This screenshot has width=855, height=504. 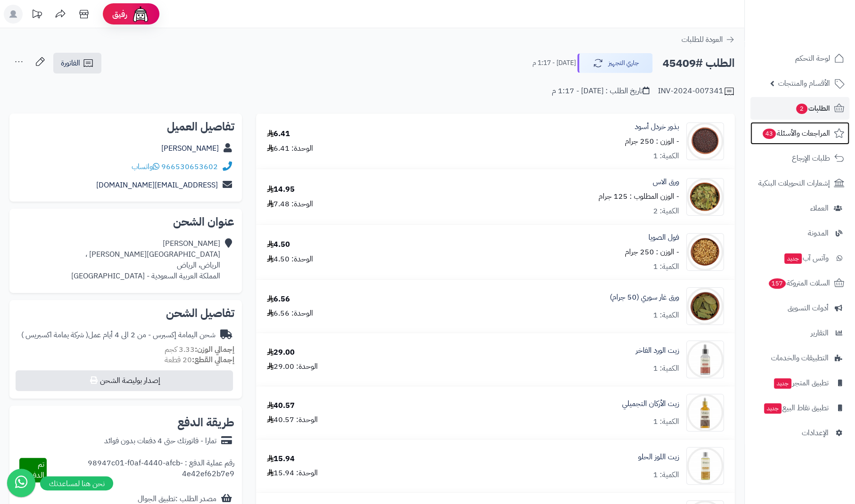 I want to click on span: العودة للطلبات, so click(x=702, y=39).